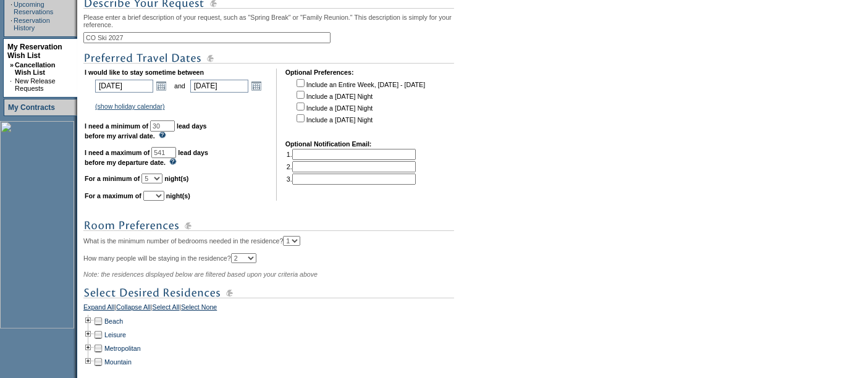  What do you see at coordinates (146, 131) in the screenshot?
I see `b: lead days before my arrival date.` at bounding box center [146, 131].